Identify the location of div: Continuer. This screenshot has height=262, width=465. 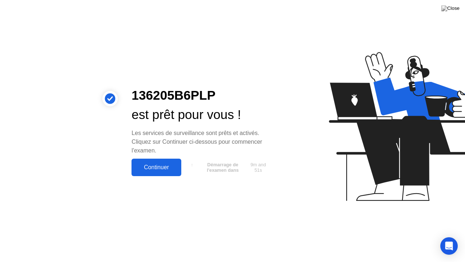
(156, 167).